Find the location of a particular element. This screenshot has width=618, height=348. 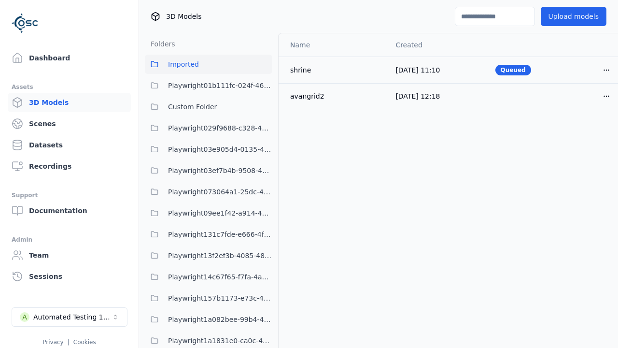

span: Playwright03e905d4-0135-4922-94e2-0c56aa41bf04 is located at coordinates (220, 149).